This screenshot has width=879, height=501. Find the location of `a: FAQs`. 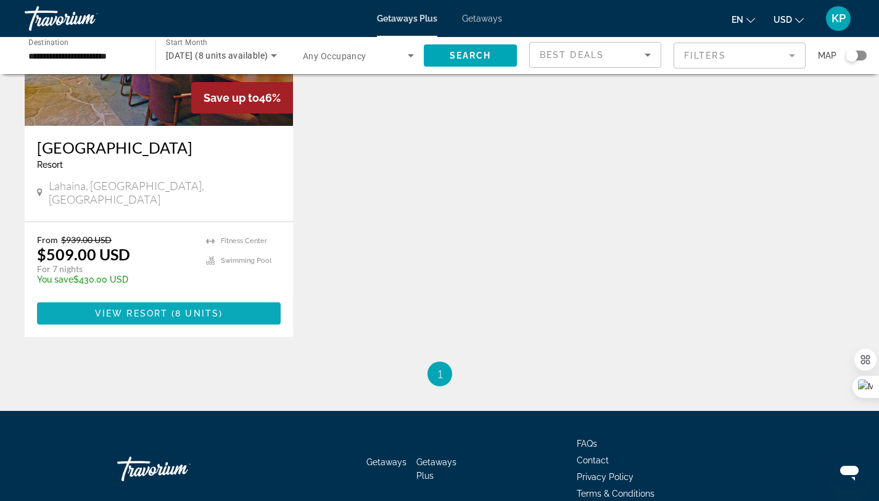

a: FAQs is located at coordinates (587, 444).